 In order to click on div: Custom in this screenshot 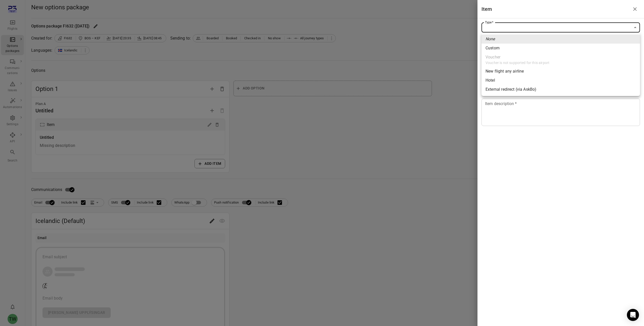, I will do `click(492, 48)`.